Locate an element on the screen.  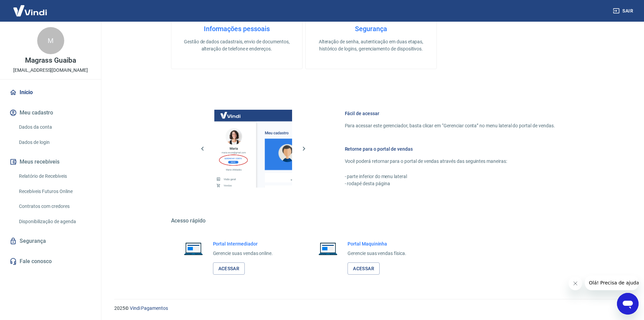
p: - parte inferior do menu lateral is located at coordinates (450, 176).